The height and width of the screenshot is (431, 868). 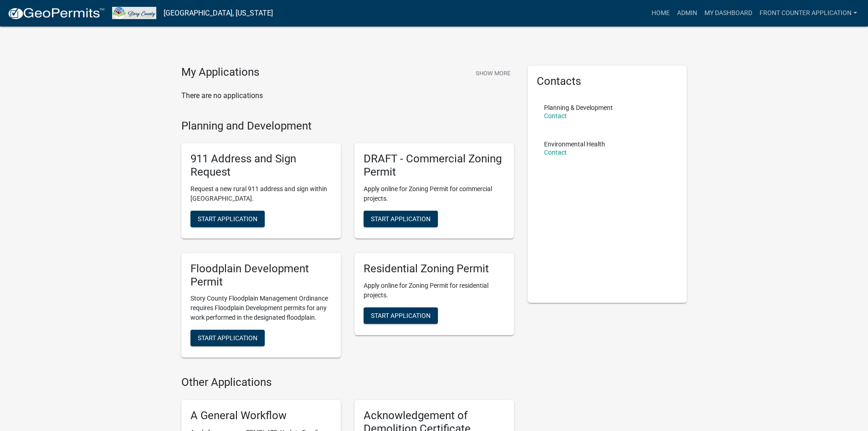 I want to click on h4: Other Applications, so click(x=347, y=382).